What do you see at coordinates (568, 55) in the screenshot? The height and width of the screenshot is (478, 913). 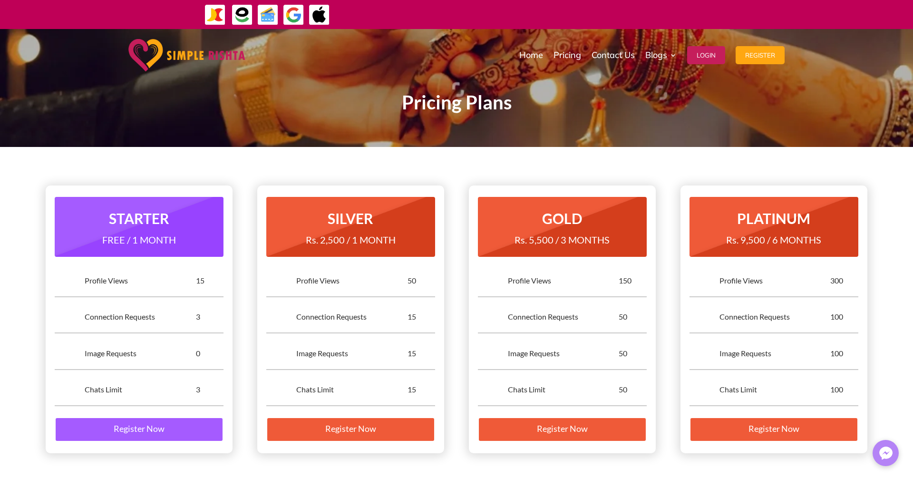 I see `a: Pricing` at bounding box center [568, 55].